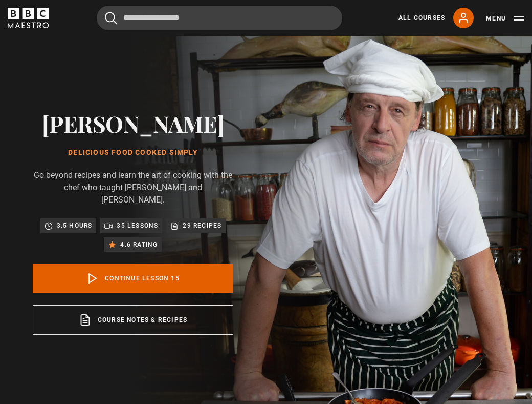  I want to click on p: 35 lessons, so click(137, 226).